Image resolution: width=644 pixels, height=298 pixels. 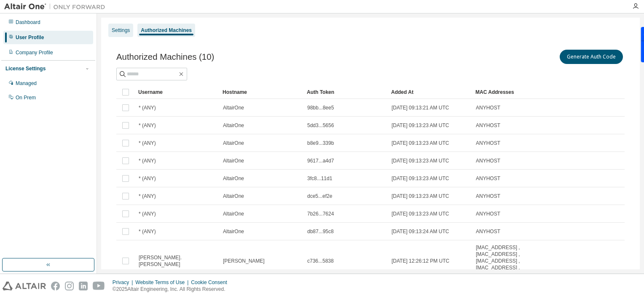 What do you see at coordinates (26, 83) in the screenshot?
I see `div: Managed` at bounding box center [26, 83].